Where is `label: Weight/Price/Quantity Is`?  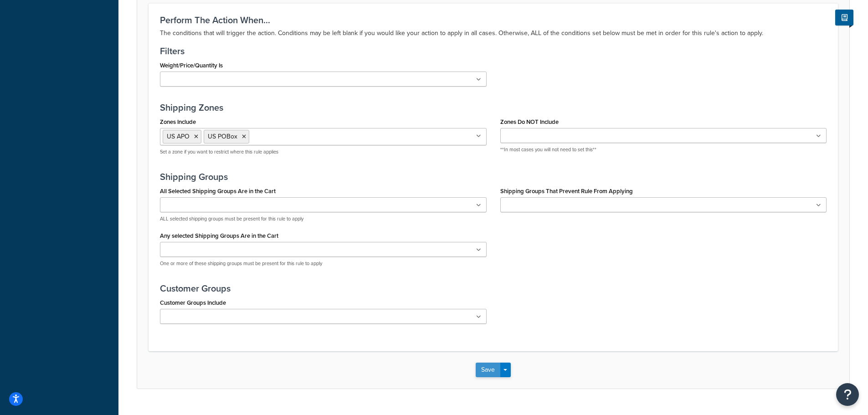 label: Weight/Price/Quantity Is is located at coordinates (191, 65).